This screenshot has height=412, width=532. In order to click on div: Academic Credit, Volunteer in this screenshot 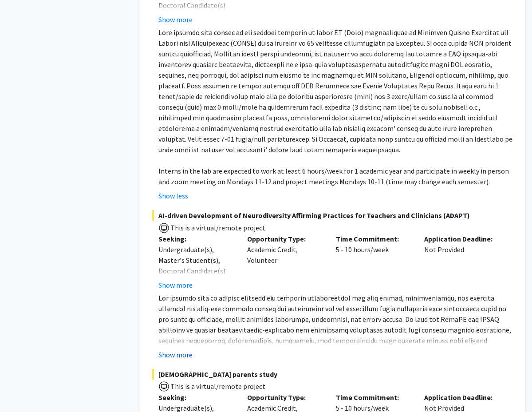, I will do `click(285, 262)`.